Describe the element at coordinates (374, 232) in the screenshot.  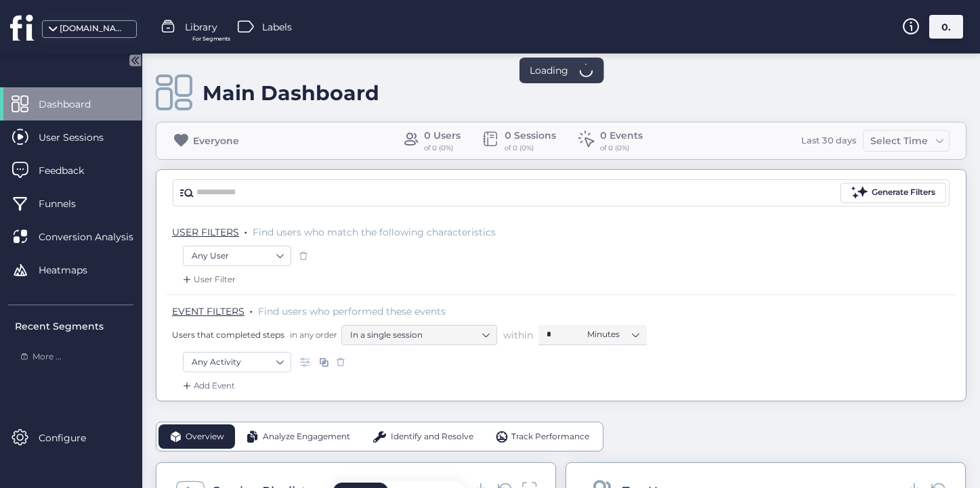
I see `span: Find users who match the following characteristics` at that location.